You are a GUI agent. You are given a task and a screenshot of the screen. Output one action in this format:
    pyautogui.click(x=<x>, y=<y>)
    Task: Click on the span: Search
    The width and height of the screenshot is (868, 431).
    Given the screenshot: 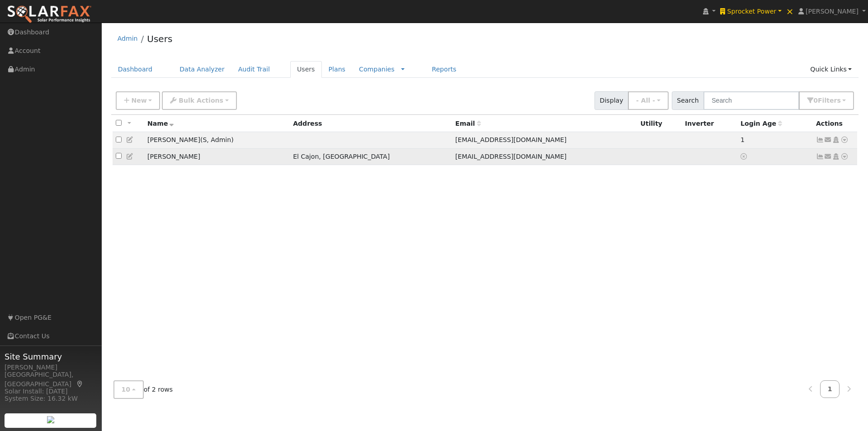 What is the action you would take?
    pyautogui.click(x=688, y=100)
    